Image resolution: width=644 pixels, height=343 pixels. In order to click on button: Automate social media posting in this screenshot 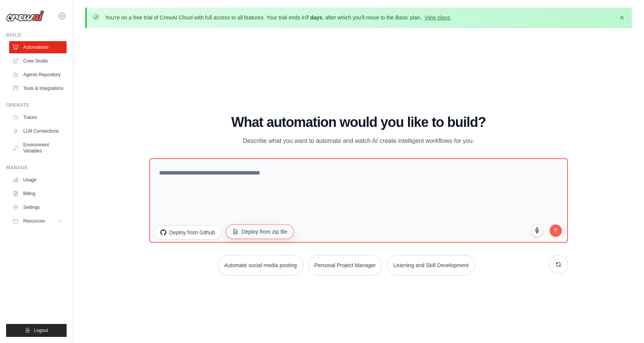, I will do `click(260, 265)`.